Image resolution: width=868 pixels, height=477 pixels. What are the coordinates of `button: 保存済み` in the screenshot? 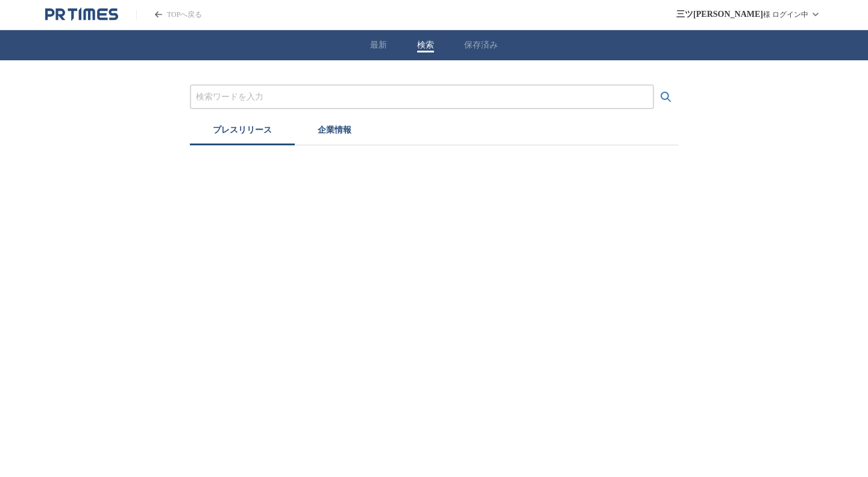 It's located at (481, 45).